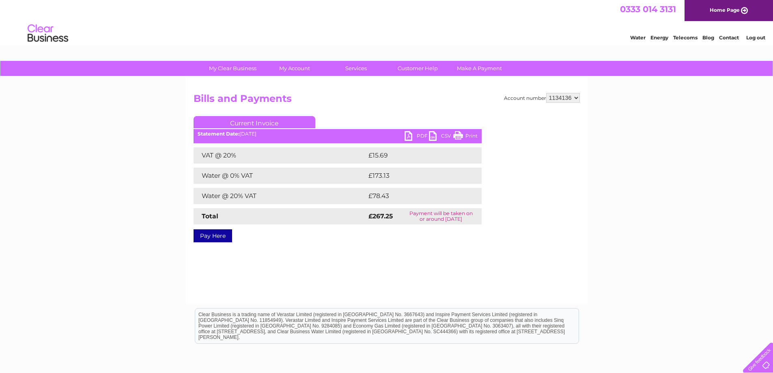 The width and height of the screenshot is (773, 373). What do you see at coordinates (213, 236) in the screenshot?
I see `a: Pay Here` at bounding box center [213, 236].